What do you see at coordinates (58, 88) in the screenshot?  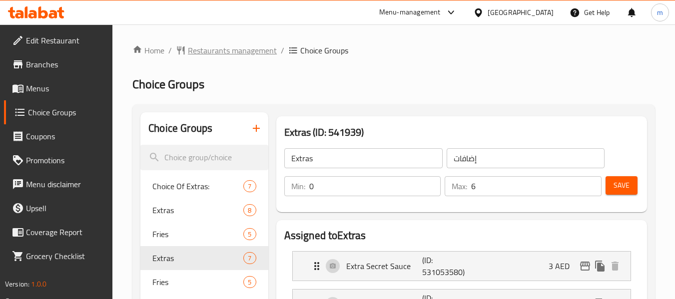 I see `a: Menus` at bounding box center [58, 88].